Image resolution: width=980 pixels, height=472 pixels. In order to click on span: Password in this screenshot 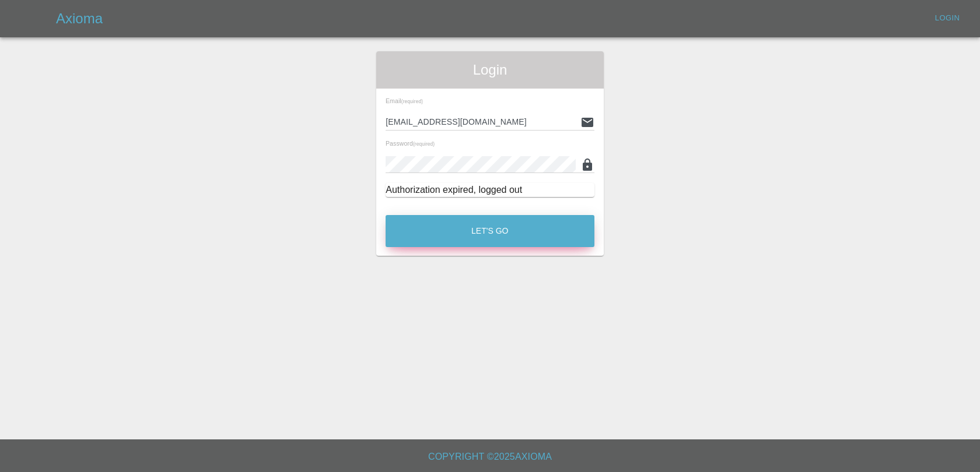, I will do `click(410, 144)`.